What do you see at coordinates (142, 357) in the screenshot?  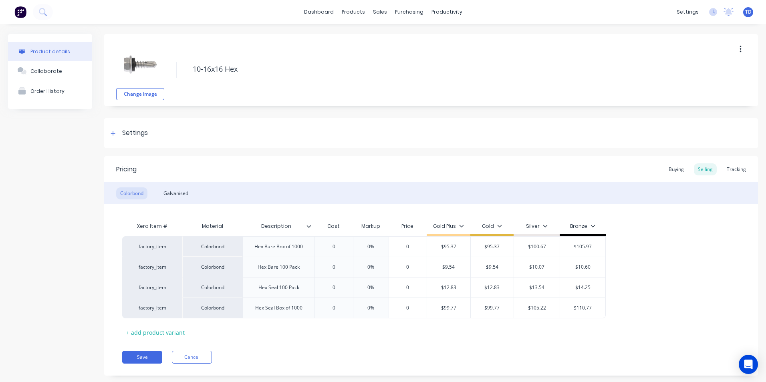 I see `button: Save` at bounding box center [142, 357].